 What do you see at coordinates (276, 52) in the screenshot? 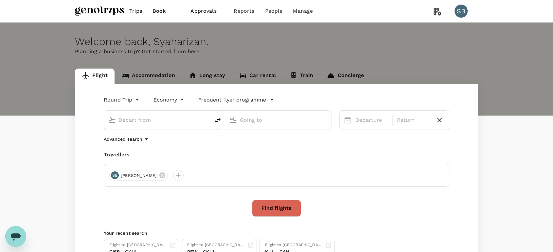
I see `p: Planning a business trip? Get started from here.` at bounding box center [276, 52].